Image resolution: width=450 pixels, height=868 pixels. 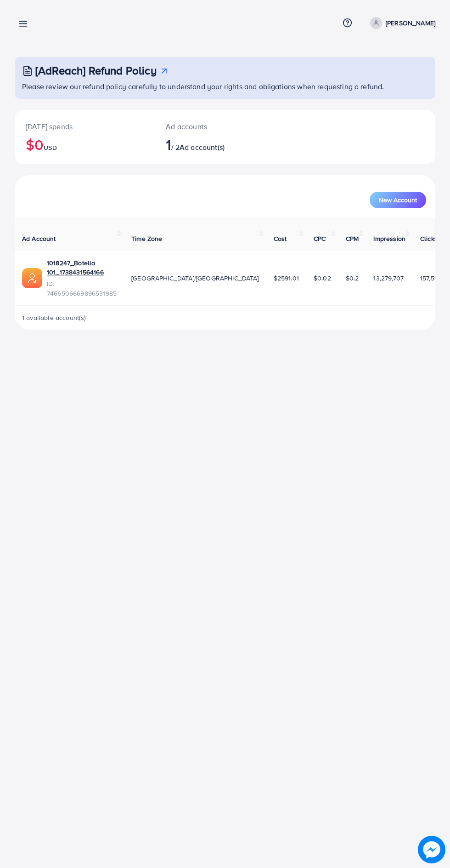 I want to click on span: 157,593, so click(x=431, y=278).